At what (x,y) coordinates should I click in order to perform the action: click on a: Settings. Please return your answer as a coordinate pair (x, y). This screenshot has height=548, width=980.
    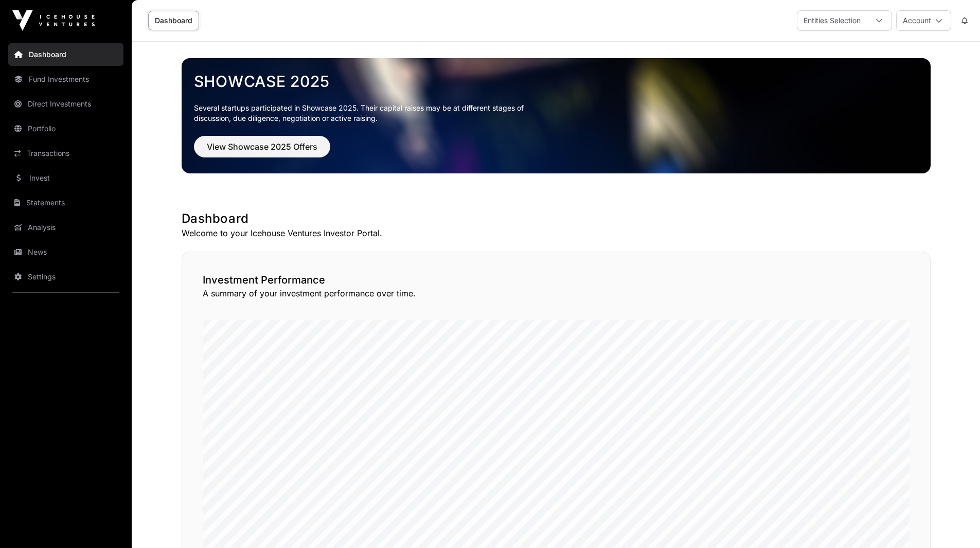
    Looking at the image, I should click on (66, 277).